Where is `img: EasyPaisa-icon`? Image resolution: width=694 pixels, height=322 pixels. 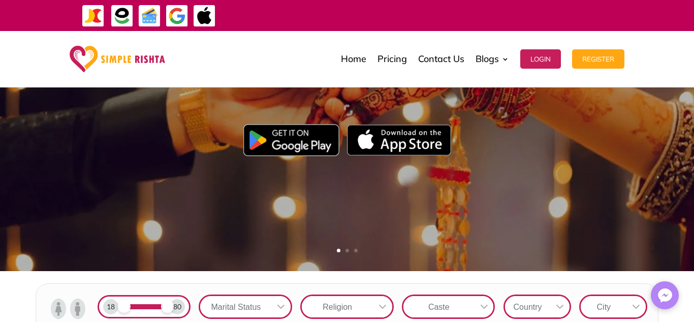 img: EasyPaisa-icon is located at coordinates (122, 16).